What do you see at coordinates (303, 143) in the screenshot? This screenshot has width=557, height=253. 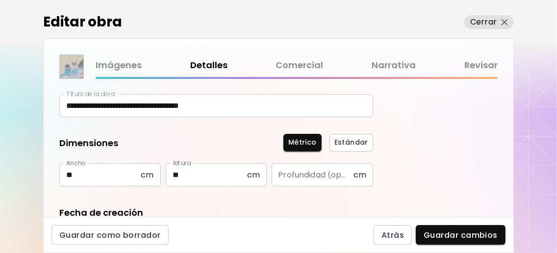 I see `button: Métrico` at bounding box center [303, 143].